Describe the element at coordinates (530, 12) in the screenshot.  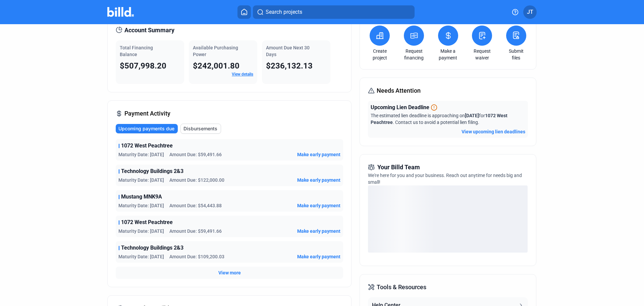
I see `span: JT` at that location.